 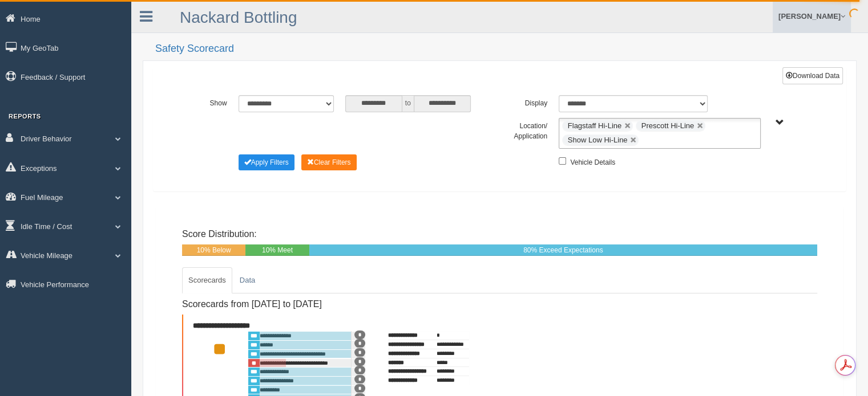 I want to click on span: Prescott Hi-Line, so click(x=668, y=126).